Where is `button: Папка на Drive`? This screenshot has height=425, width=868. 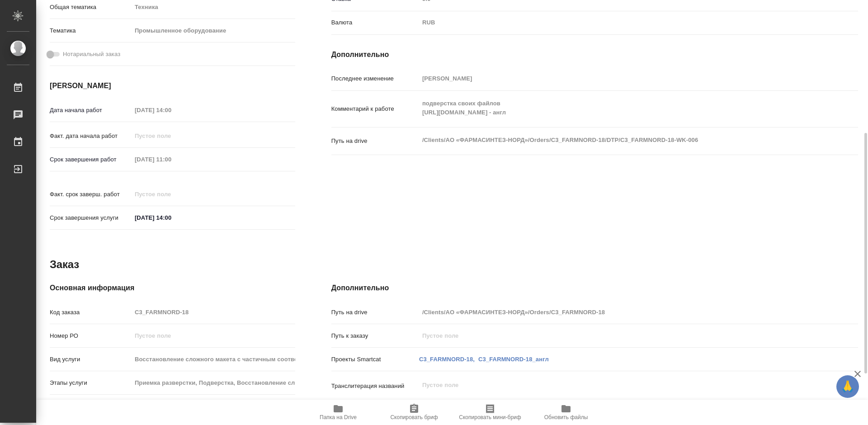
button: Папка на Drive is located at coordinates (338, 412).